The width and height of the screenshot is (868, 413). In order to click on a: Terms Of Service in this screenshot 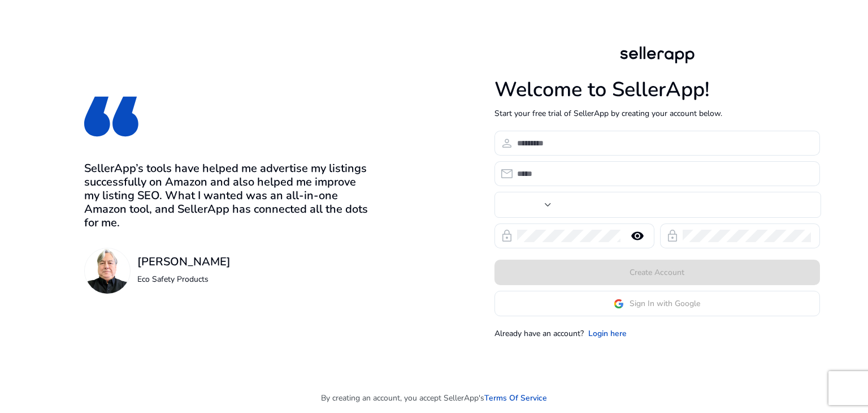, I will do `click(515, 397)`.